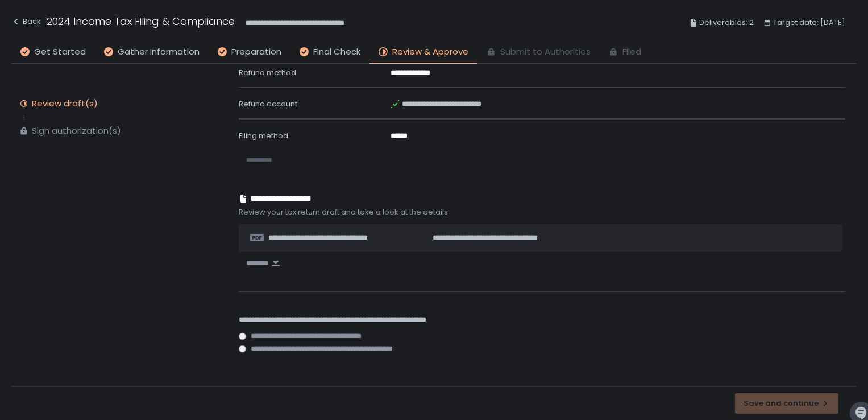 The width and height of the screenshot is (868, 420). I want to click on div: Sign authorization(s), so click(76, 131).